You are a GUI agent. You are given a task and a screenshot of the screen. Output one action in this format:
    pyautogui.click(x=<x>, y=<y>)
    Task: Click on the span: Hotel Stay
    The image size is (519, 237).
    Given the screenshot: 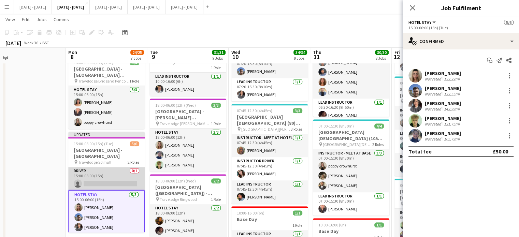 What is the action you would take?
    pyautogui.click(x=419, y=22)
    